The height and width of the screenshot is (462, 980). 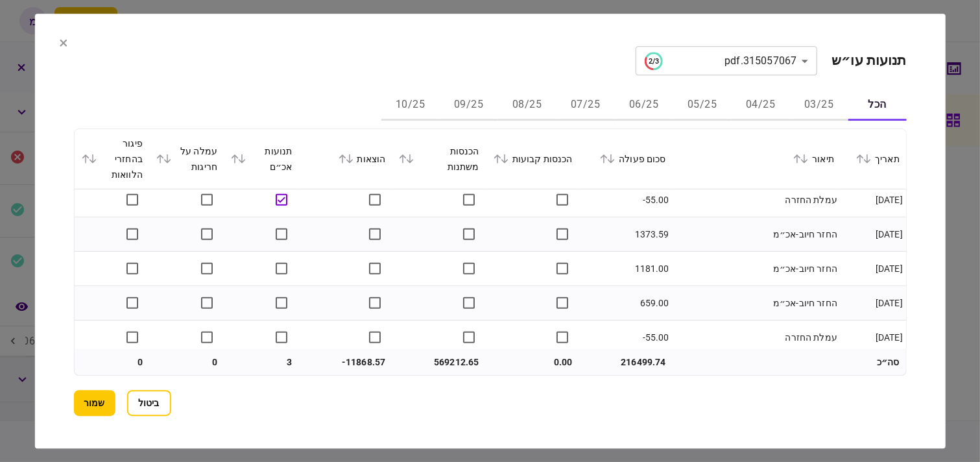 What do you see at coordinates (439, 159) in the screenshot?
I see `div: הכנסות משתנות` at bounding box center [439, 159].